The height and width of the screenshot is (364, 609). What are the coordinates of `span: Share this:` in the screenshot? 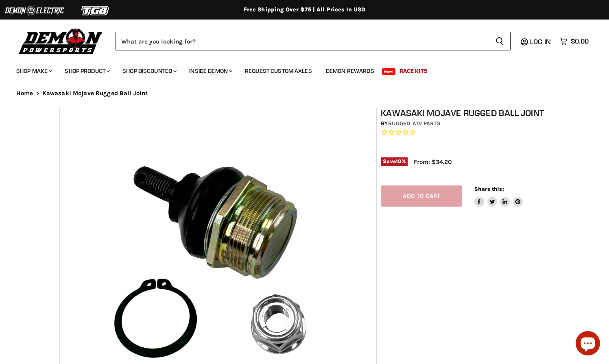 It's located at (489, 189).